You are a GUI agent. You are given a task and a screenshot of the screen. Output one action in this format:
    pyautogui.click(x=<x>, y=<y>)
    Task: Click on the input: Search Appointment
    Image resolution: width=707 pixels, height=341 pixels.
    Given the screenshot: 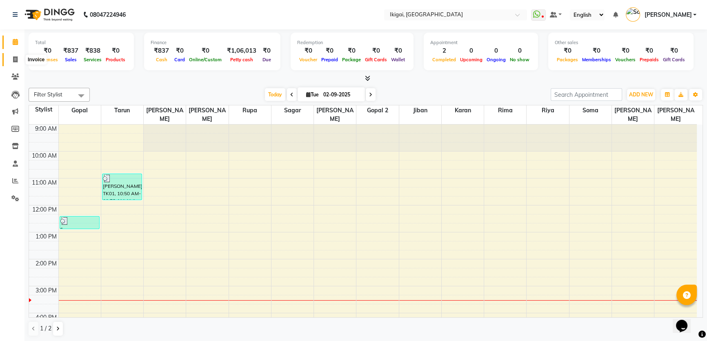 What is the action you would take?
    pyautogui.click(x=586, y=94)
    